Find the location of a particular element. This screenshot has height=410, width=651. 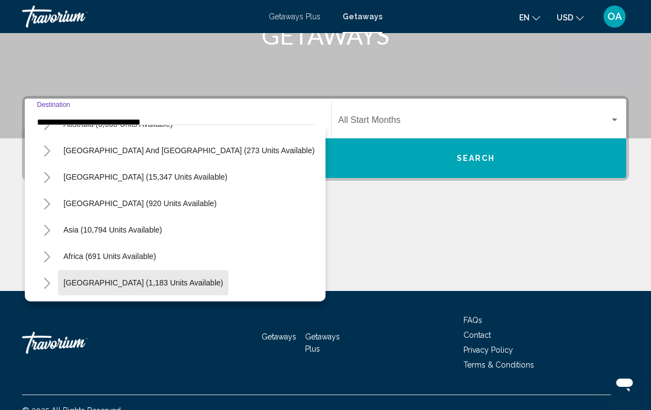

span: Search is located at coordinates (476, 159).